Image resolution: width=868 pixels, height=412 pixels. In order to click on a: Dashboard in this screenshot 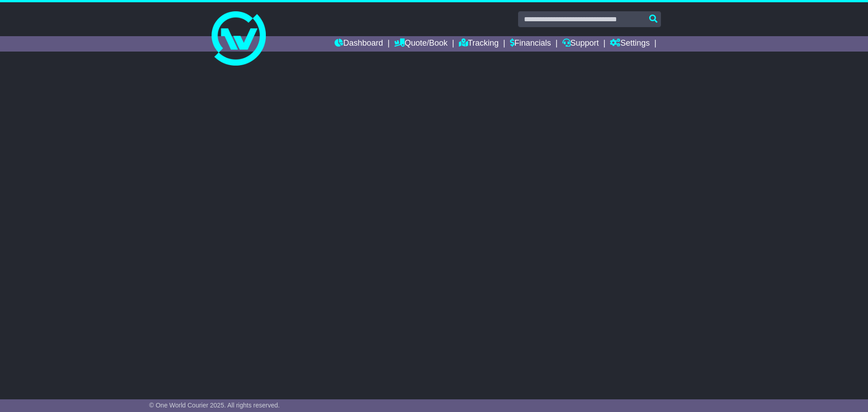, I will do `click(359, 44)`.